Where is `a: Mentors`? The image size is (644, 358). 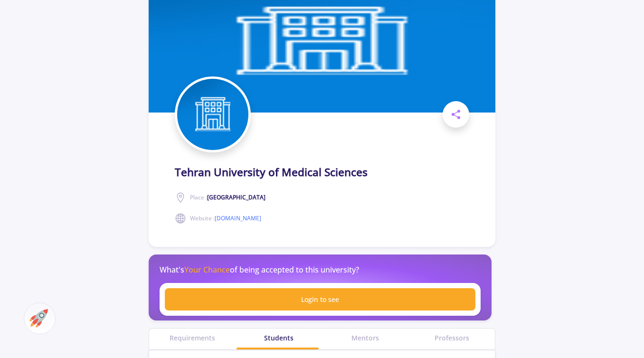 a: Mentors is located at coordinates (365, 337).